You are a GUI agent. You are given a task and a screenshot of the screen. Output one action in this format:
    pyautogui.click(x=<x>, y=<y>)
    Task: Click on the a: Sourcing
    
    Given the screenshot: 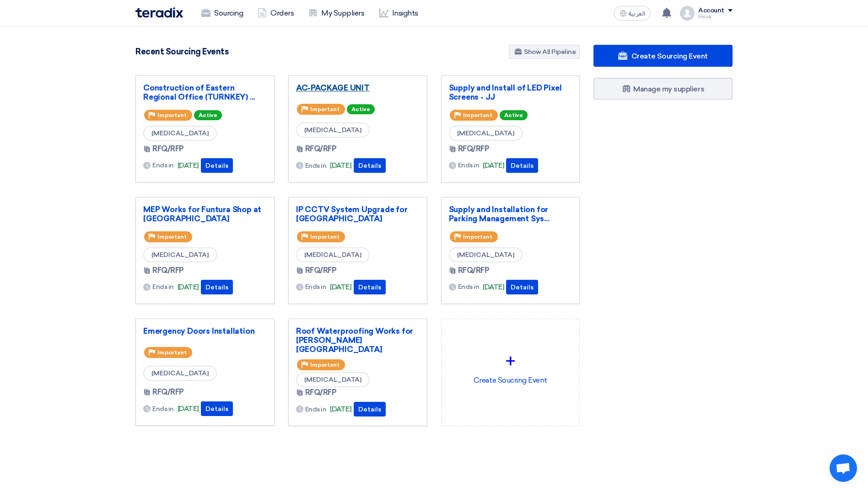 What is the action you would take?
    pyautogui.click(x=222, y=13)
    